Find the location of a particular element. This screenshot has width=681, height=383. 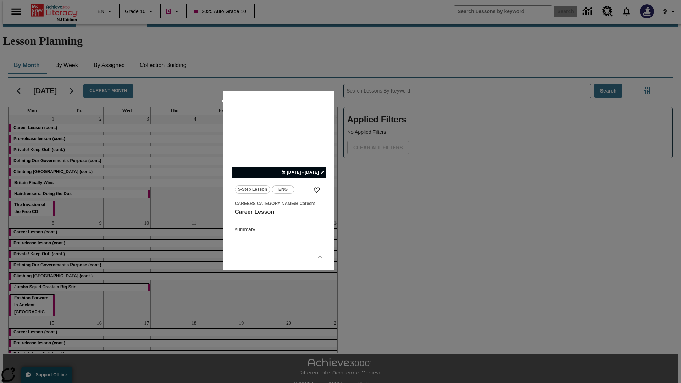

span: Careers Category Name is located at coordinates (264, 204).